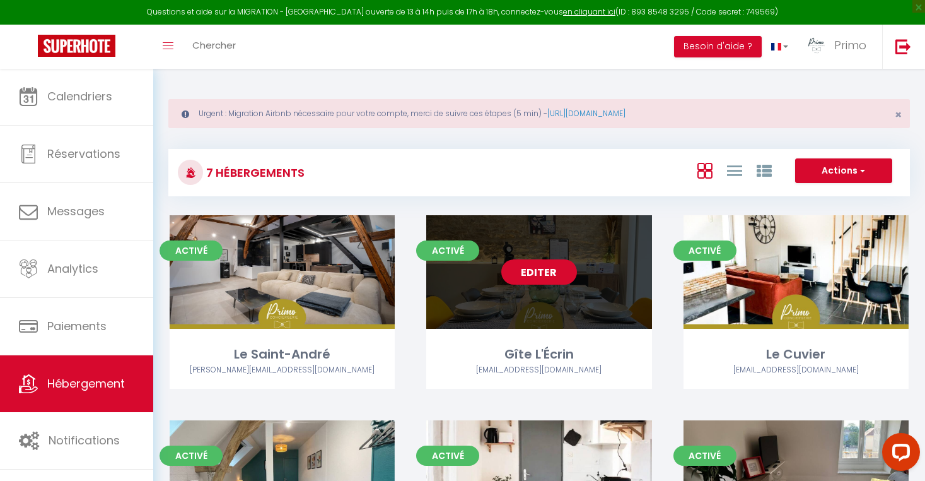  Describe the element at coordinates (86, 383) in the screenshot. I see `span: Hébergement` at that location.